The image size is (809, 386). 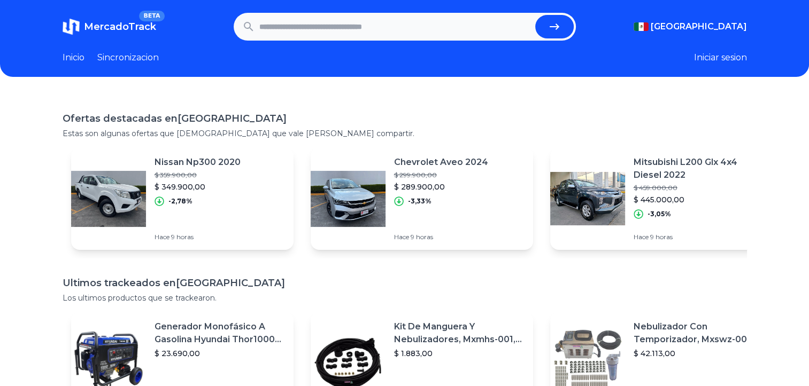 I want to click on p: -3,05%, so click(x=659, y=214).